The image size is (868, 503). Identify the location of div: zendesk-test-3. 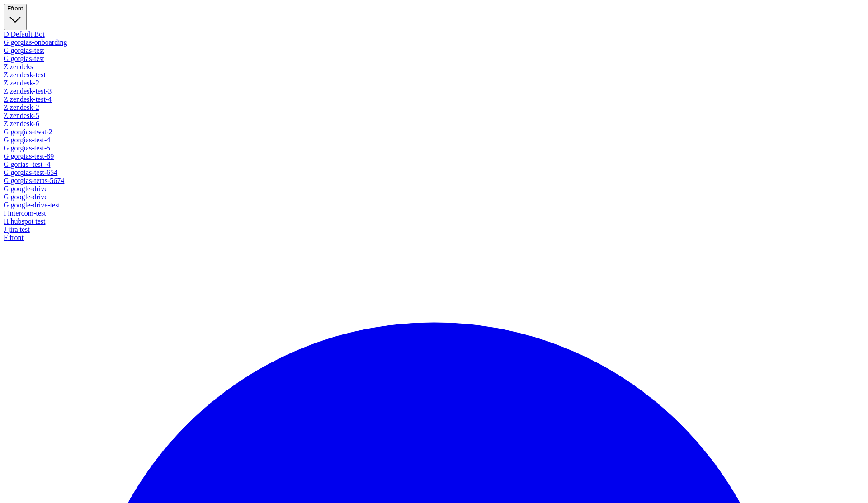
(434, 91).